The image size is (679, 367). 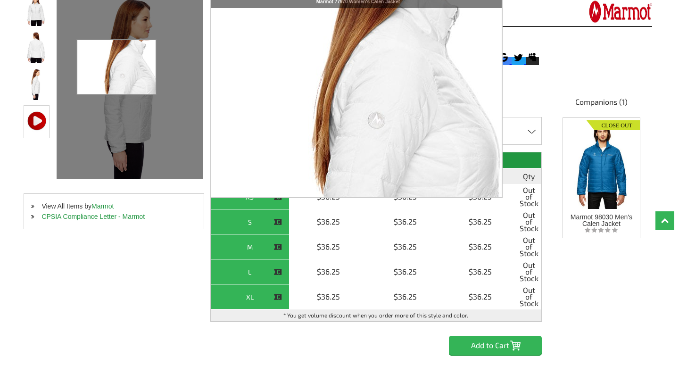 What do you see at coordinates (518, 57) in the screenshot?
I see `svg: Twitter` at bounding box center [518, 57].